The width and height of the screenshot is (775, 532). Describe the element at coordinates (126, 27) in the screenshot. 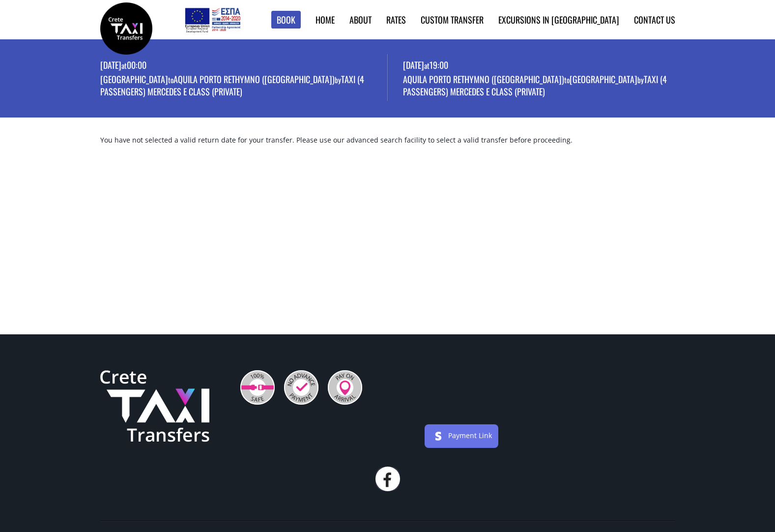

I see `a: Crete Taxi Transfers | Booking page | Crete Taxi Transfers` at that location.